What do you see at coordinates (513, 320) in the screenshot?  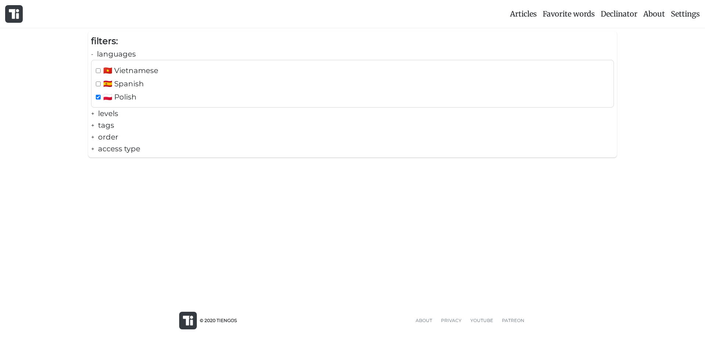 I see `span: PATREON` at bounding box center [513, 320].